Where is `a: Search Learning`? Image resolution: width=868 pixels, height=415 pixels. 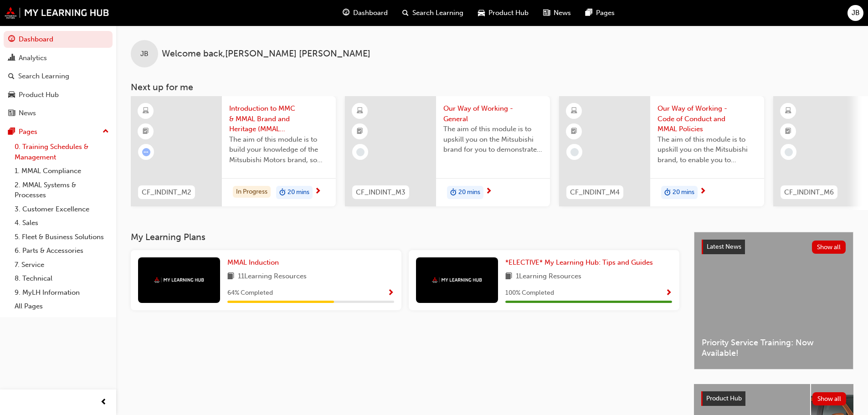
a: Search Learning is located at coordinates (58, 76).